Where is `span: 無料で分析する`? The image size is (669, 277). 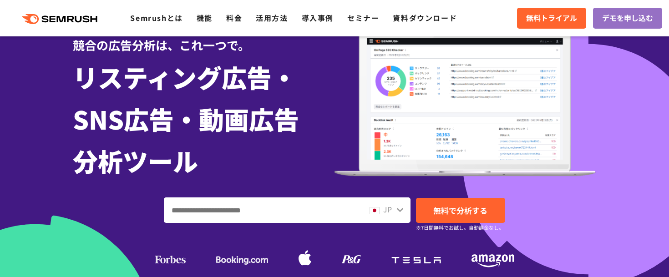 span: 無料で分析する is located at coordinates (460, 210).